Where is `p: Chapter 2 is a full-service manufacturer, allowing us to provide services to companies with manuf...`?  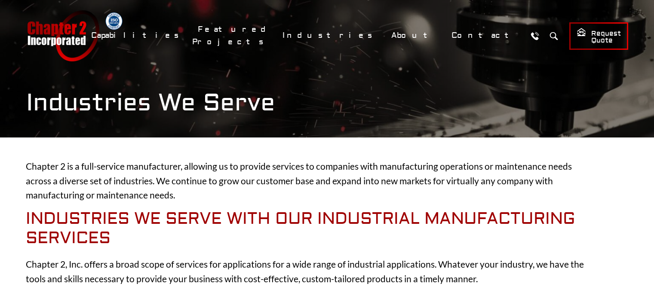 p: Chapter 2 is a full-service manufacturer, allowing us to provide services to companies with manuf... is located at coordinates (308, 181).